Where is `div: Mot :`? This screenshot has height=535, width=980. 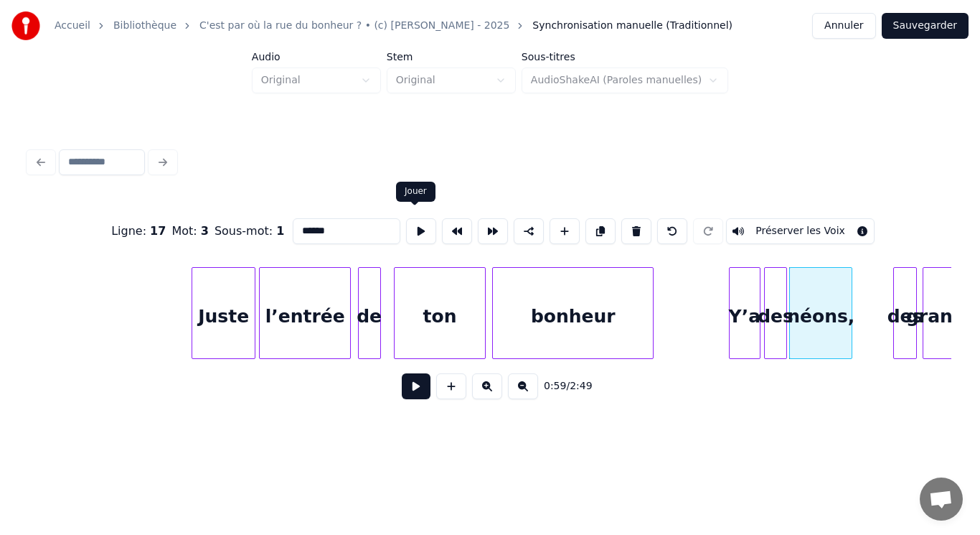
div: Mot : is located at coordinates (190, 231).